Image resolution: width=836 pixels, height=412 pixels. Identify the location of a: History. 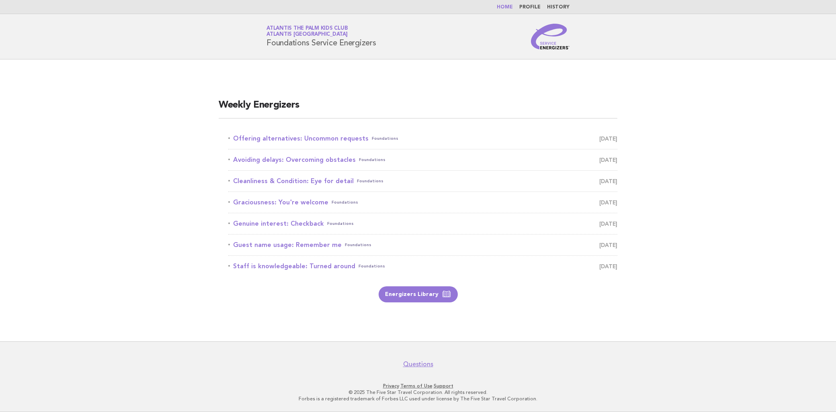
(558, 7).